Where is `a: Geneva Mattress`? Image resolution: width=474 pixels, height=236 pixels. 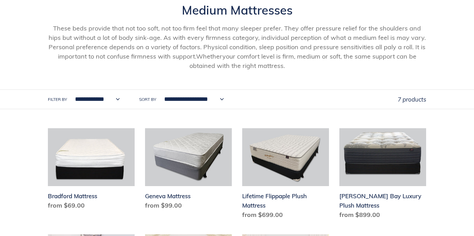 a: Geneva Mattress is located at coordinates (189, 171).